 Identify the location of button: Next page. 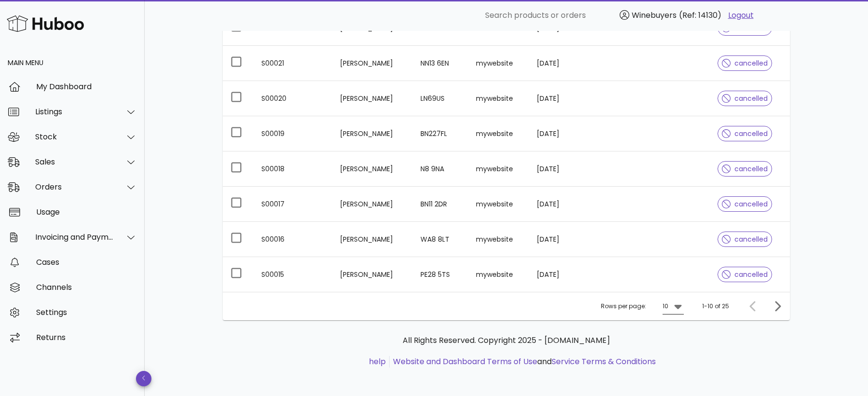
(777, 306).